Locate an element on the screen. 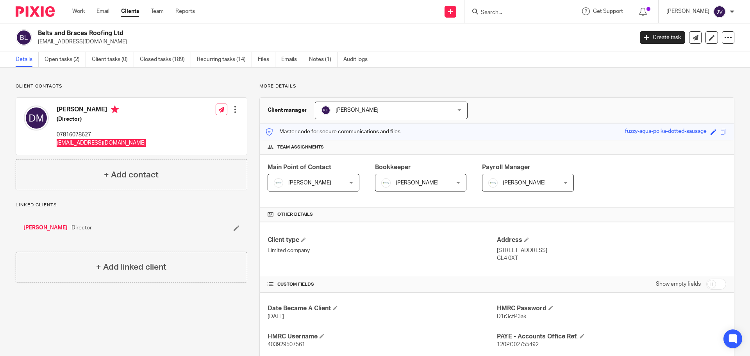 This screenshot has width=750, height=356. a: Recurring tasks (14) is located at coordinates (224, 59).